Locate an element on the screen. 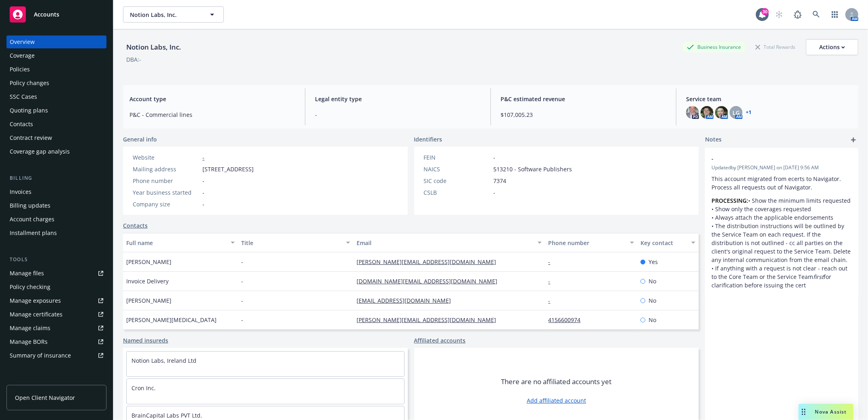 Image resolution: width=868 pixels, height=420 pixels. div: Year business started is located at coordinates (166, 193).